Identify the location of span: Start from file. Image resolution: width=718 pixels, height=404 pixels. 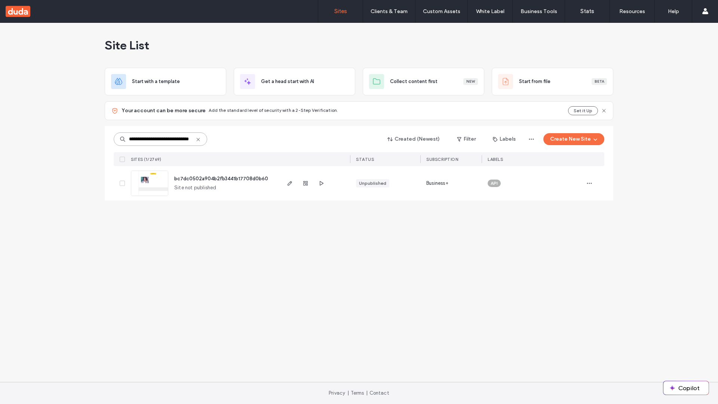
(535, 82).